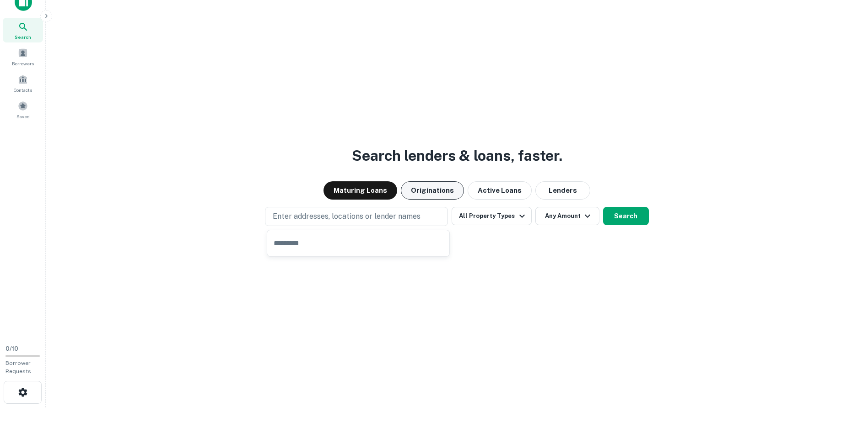  What do you see at coordinates (23, 30) in the screenshot?
I see `div: Search` at bounding box center [23, 30].